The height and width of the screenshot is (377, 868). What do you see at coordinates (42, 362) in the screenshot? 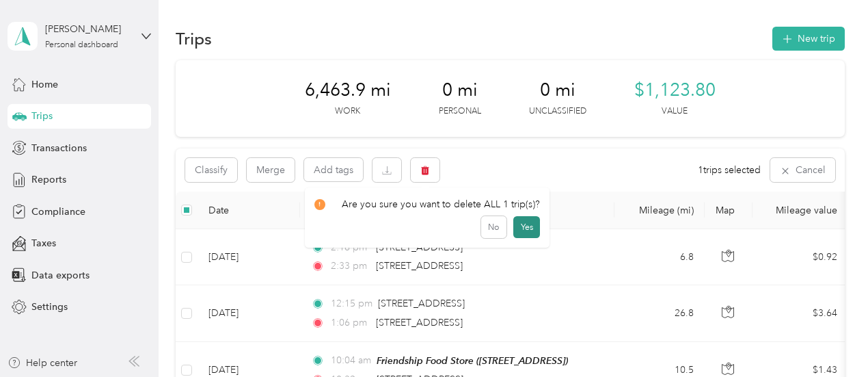
I see `div: Help center` at bounding box center [42, 362].